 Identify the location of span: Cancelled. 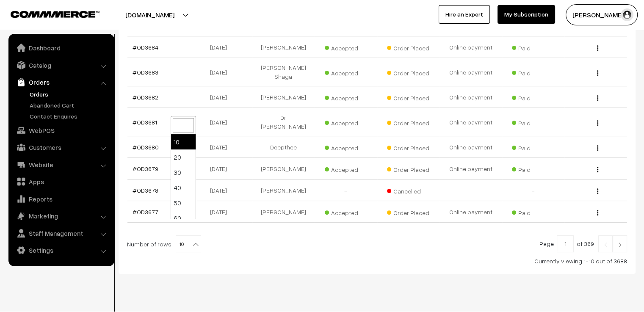
(408, 190).